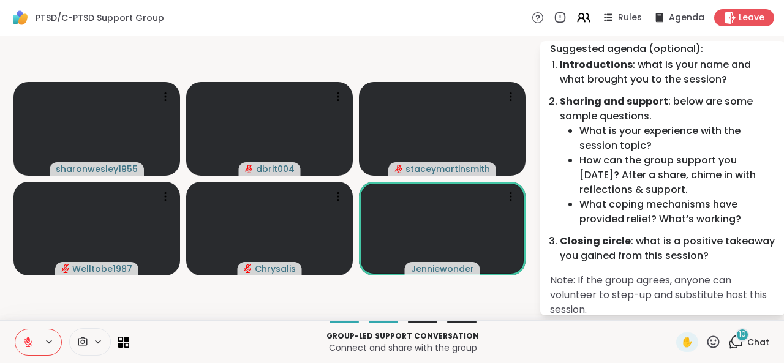 The height and width of the screenshot is (363, 784). What do you see at coordinates (677, 212) in the screenshot?
I see `li: What coping mechanisms have provided relief? What‘s working?` at bounding box center [677, 212].